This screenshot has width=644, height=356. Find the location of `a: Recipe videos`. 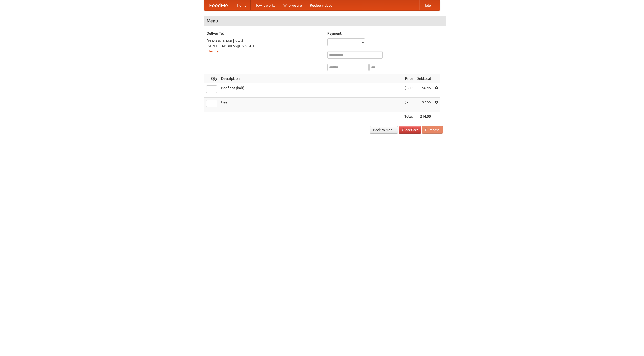

a: Recipe videos is located at coordinates (321, 5).